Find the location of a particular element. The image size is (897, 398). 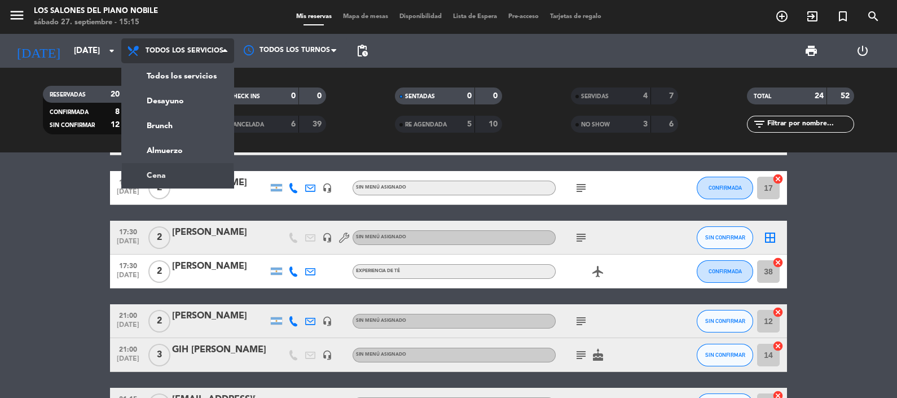

span: SENTADAS is located at coordinates (420, 96).